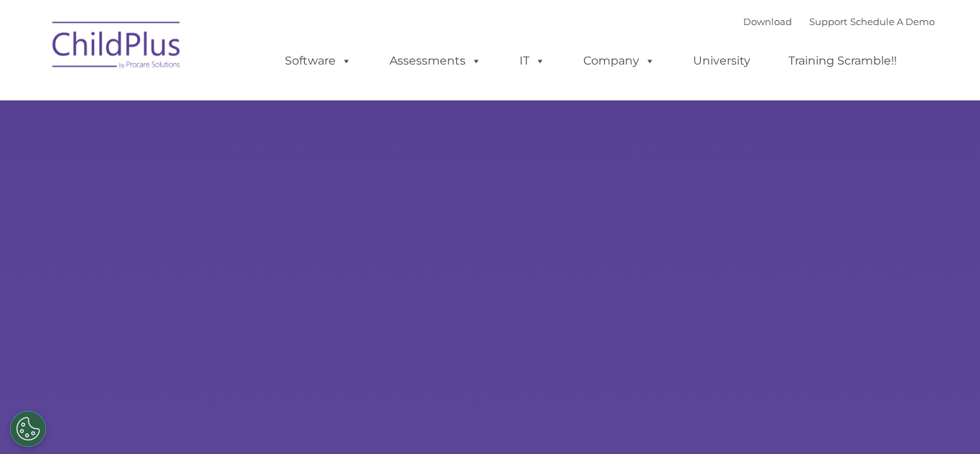  Describe the element at coordinates (28, 429) in the screenshot. I see `button: Cookies Settings` at that location.